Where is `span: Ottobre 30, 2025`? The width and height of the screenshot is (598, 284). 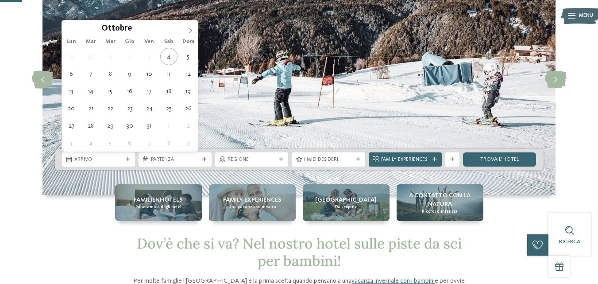
span: Ottobre 30, 2025 is located at coordinates (130, 125).